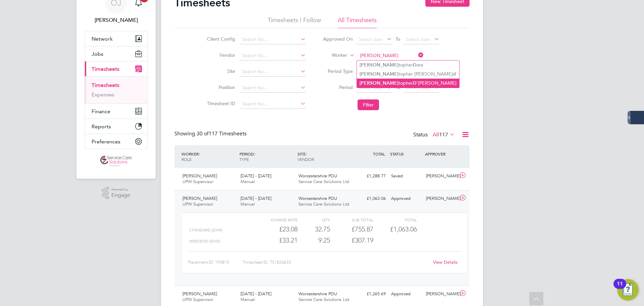 The width and height of the screenshot is (644, 306). I want to click on span: Reports, so click(102, 127).